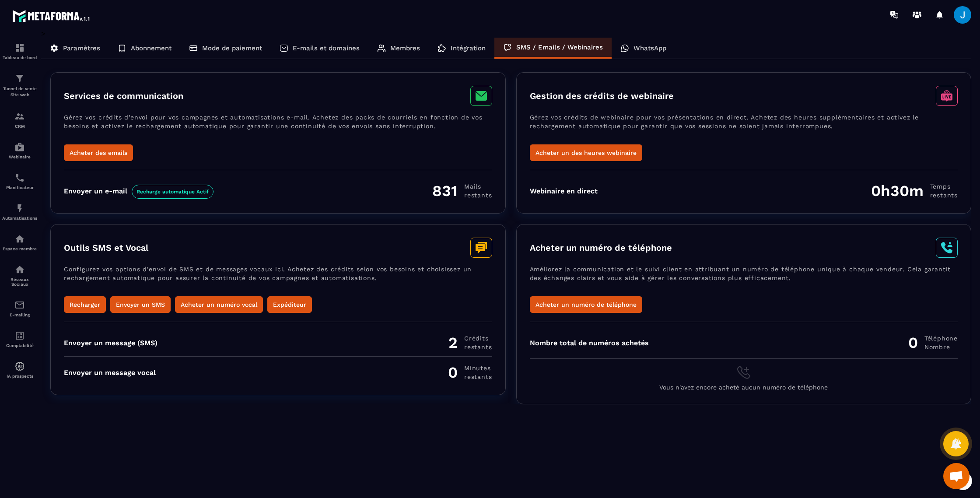  What do you see at coordinates (601, 96) in the screenshot?
I see `h3: Gestion des crédits de webinaire` at bounding box center [601, 96].